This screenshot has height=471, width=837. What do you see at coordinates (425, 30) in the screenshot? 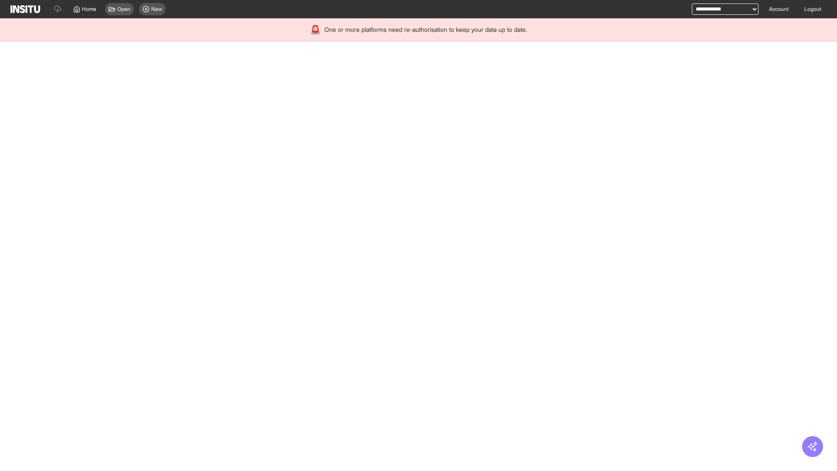
I see `span: One or more platforms need re-authorisation to keep your data up to date.` at bounding box center [425, 30].